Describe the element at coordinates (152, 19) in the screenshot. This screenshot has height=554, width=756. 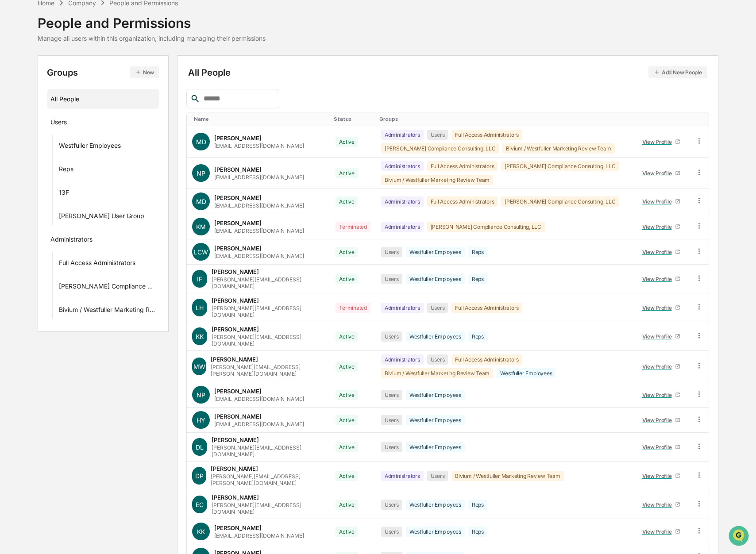
I see `div: People and Permissions` at that location.